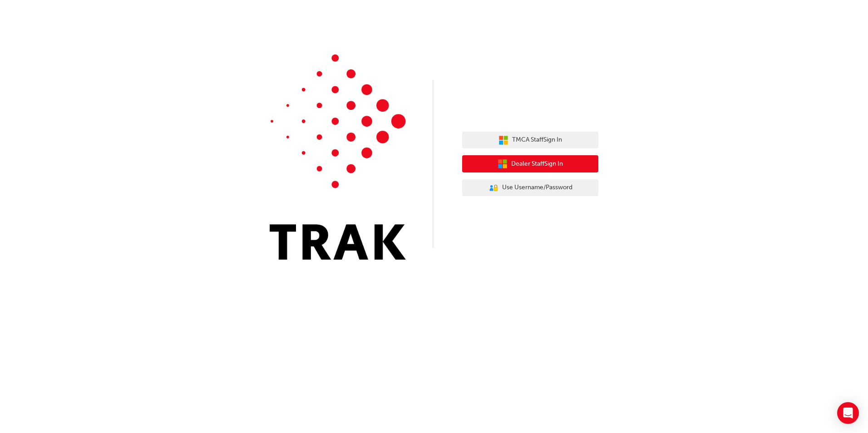  What do you see at coordinates (537, 140) in the screenshot?
I see `span: TMCA Staff Sign In` at bounding box center [537, 140].